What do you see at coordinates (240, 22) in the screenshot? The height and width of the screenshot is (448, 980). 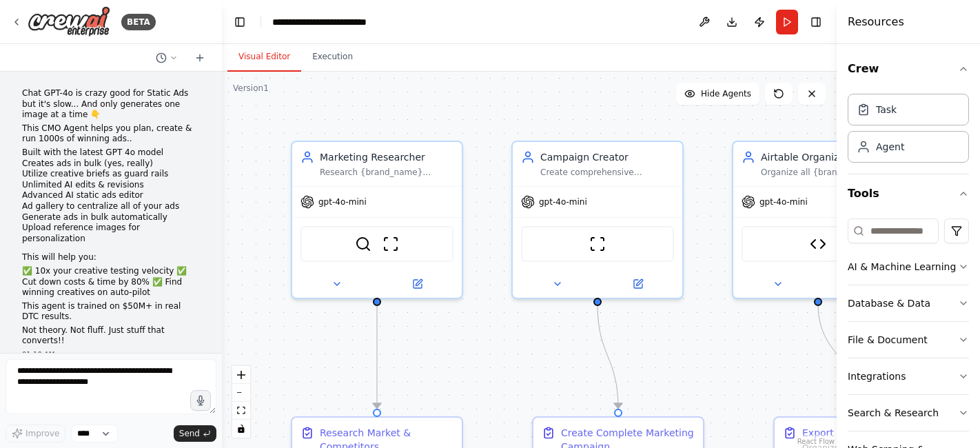 I see `button: Hide left sidebar` at bounding box center [240, 22].